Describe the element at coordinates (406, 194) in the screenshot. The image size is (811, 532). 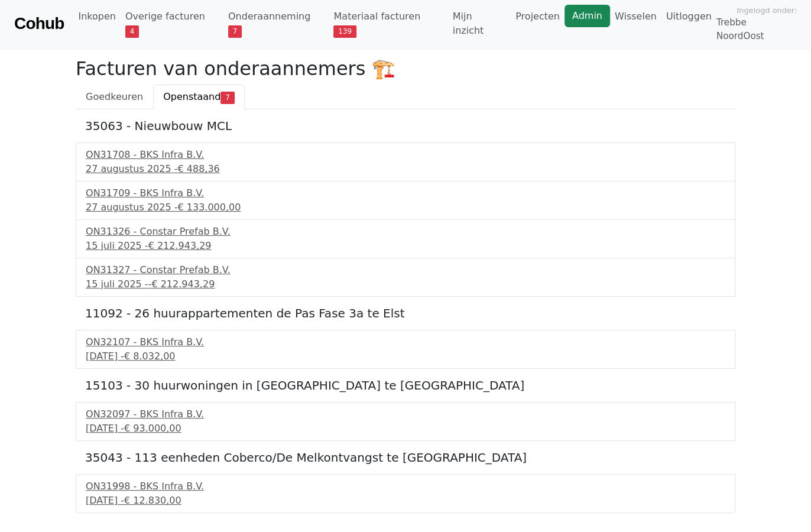
I see `div: ON31709 - BKS Infra B.V.` at that location.